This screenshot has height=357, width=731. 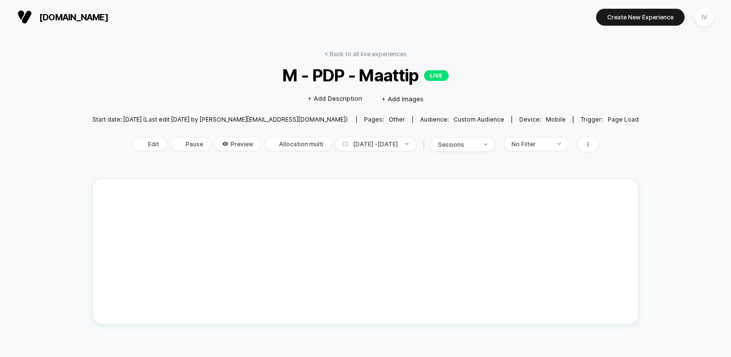 What do you see at coordinates (610, 119) in the screenshot?
I see `div: Trigger:` at bounding box center [610, 119].